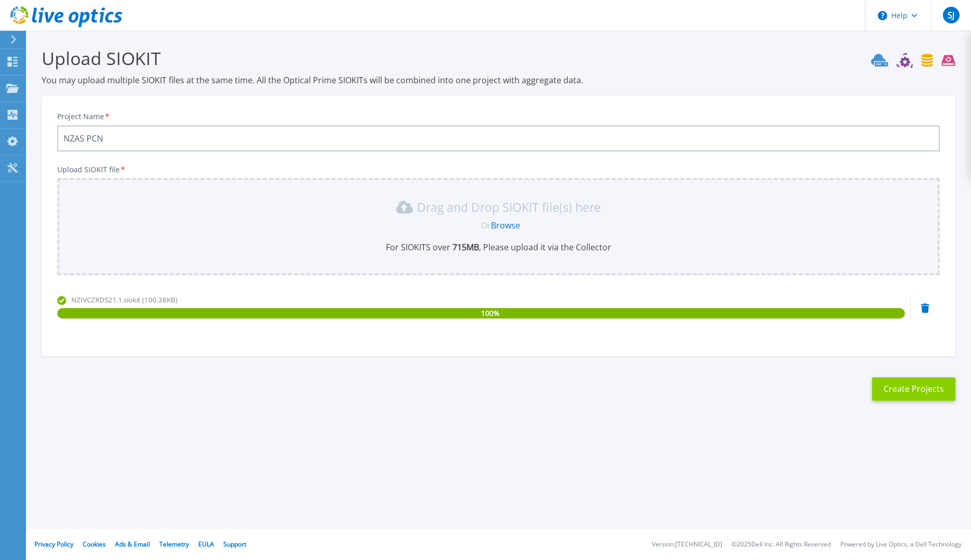 Image resolution: width=971 pixels, height=560 pixels. I want to click on span: Or, so click(486, 225).